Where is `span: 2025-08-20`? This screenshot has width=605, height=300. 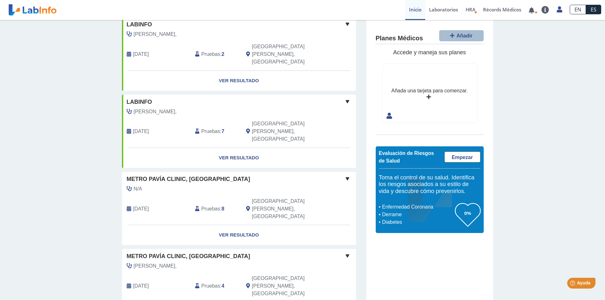 span: 2025-08-20 is located at coordinates (141, 286).